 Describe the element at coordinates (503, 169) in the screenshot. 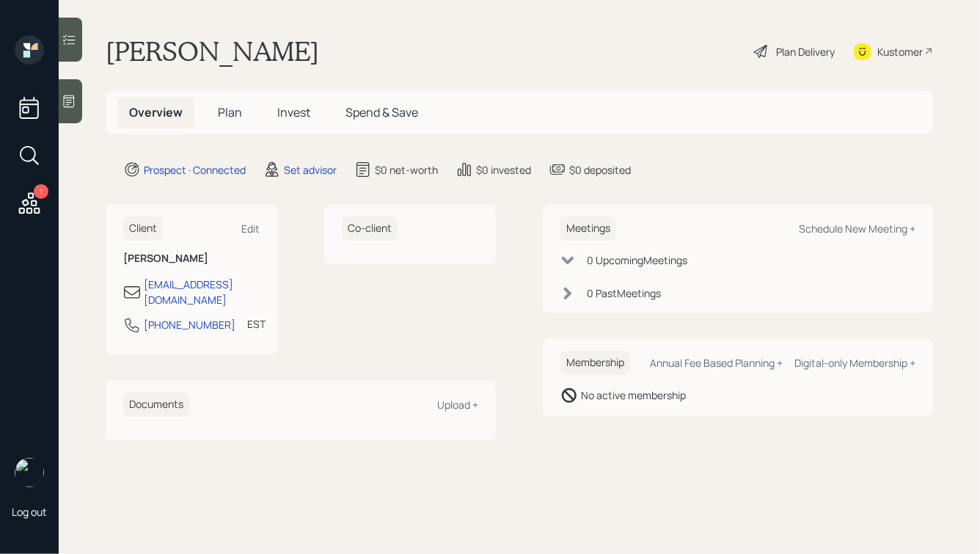

I see `div: $0 invested` at that location.